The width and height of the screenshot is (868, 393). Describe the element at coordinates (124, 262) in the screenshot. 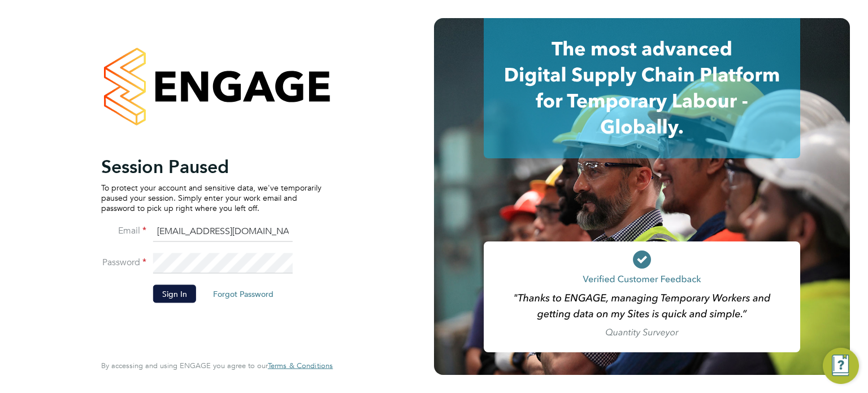

I see `label: Password` at that location.